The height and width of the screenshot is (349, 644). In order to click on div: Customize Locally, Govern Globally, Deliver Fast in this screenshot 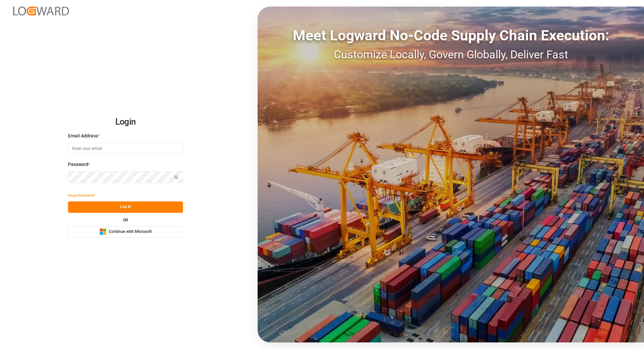, I will do `click(451, 54)`.